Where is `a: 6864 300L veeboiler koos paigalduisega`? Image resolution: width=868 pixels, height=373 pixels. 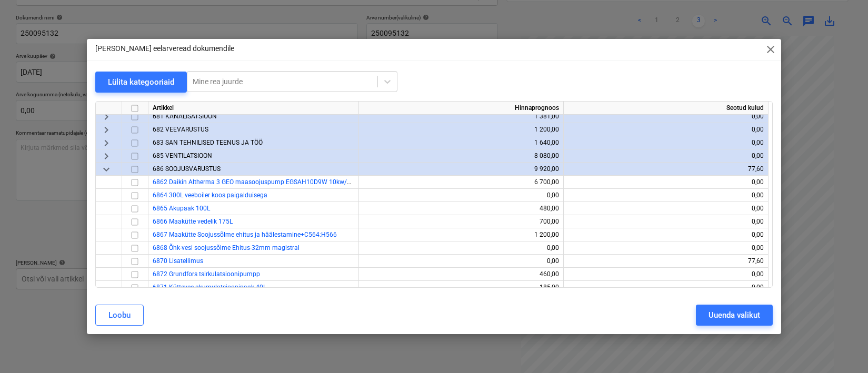 a: 6864 300L veeboiler koos paigalduisega is located at coordinates (210, 196).